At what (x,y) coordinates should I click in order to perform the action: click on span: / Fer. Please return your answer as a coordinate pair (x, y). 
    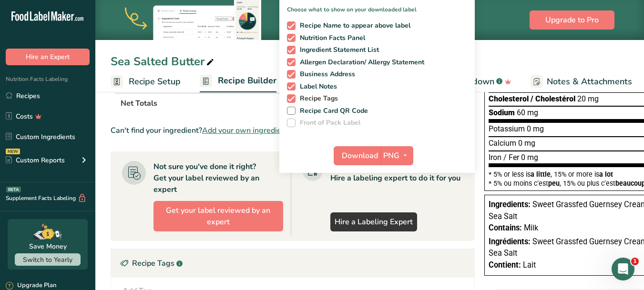
    Looking at the image, I should click on (511, 157).